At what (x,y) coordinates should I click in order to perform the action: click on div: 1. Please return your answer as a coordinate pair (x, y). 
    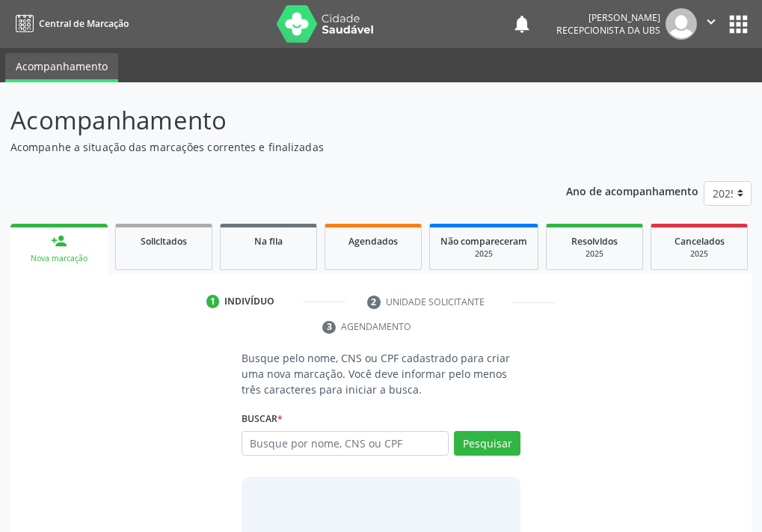
    Looking at the image, I should click on (213, 301).